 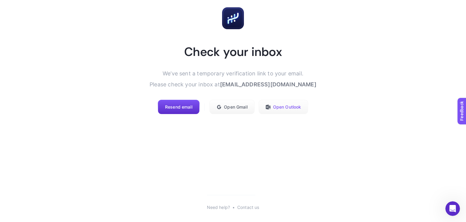 I want to click on h1: Check your inbox, so click(x=233, y=52).